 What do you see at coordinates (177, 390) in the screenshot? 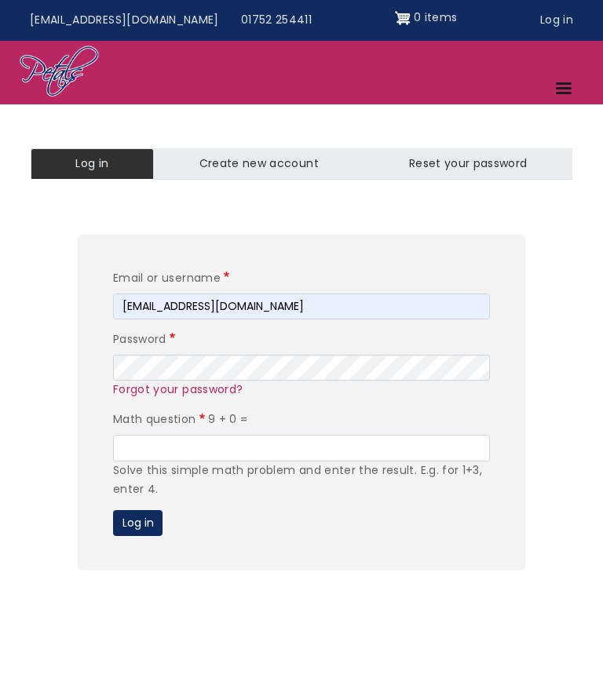
I see `a: Forgot your password?` at bounding box center [177, 390].